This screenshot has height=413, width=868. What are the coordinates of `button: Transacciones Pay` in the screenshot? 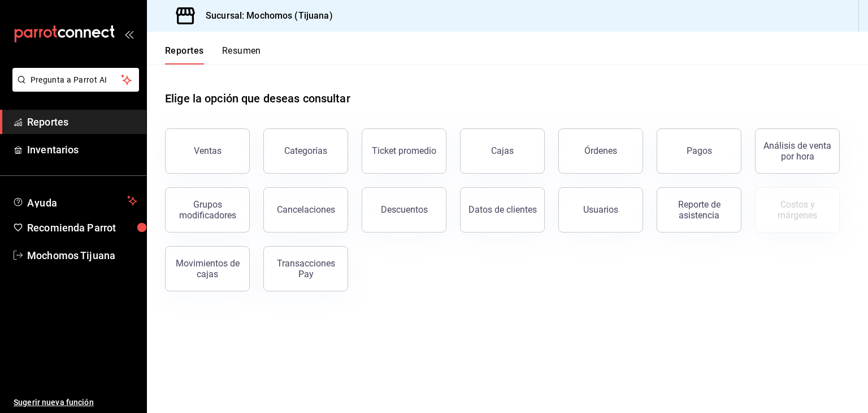 It's located at (306, 268).